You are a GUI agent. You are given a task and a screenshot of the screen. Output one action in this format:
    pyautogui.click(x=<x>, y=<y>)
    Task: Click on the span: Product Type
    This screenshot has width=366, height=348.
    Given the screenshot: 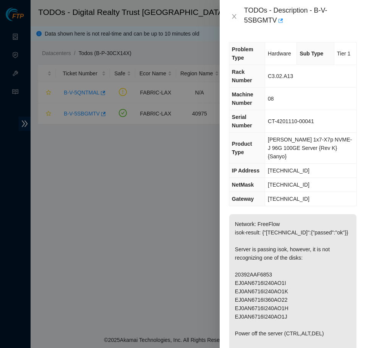 What is the action you would take?
    pyautogui.click(x=242, y=148)
    